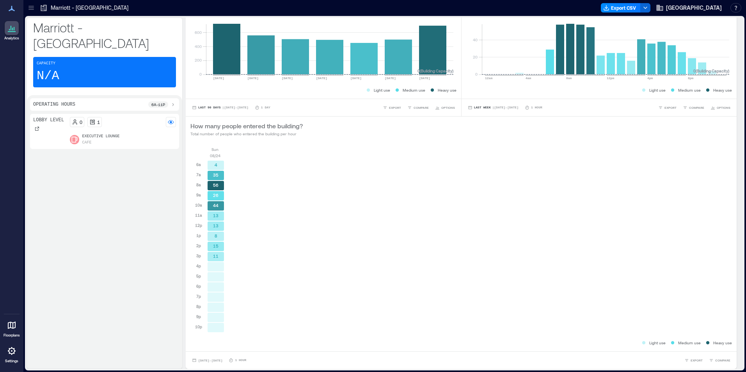 The image size is (746, 372). What do you see at coordinates (216, 246) in the screenshot?
I see `text: 15` at bounding box center [216, 246].